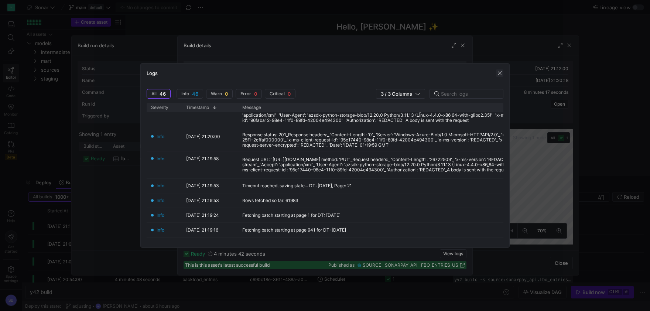 This screenshot has width=650, height=311. Describe the element at coordinates (420, 140) in the screenshot. I see `div: Response status: 201_Response headers:_ 'Content-Length': '0'_ 'Server': 'Windows-Azure-Blob/1.0 ...` at that location.